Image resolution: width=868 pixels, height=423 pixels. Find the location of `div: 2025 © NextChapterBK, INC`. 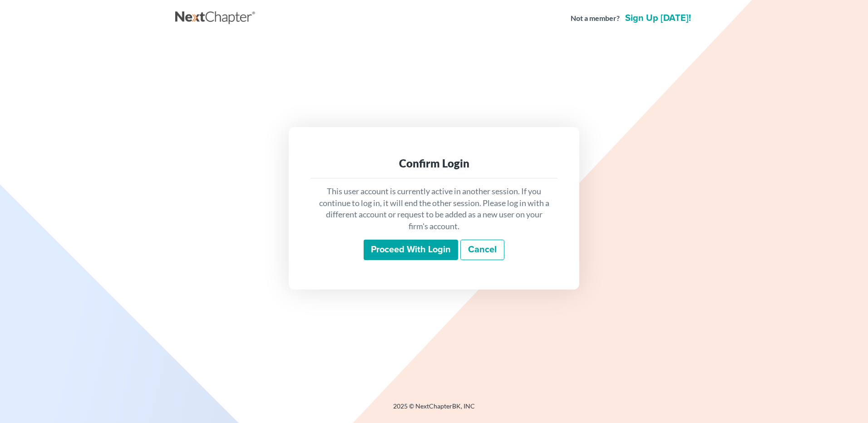

div: 2025 © NextChapterBK, INC is located at coordinates (434, 410).